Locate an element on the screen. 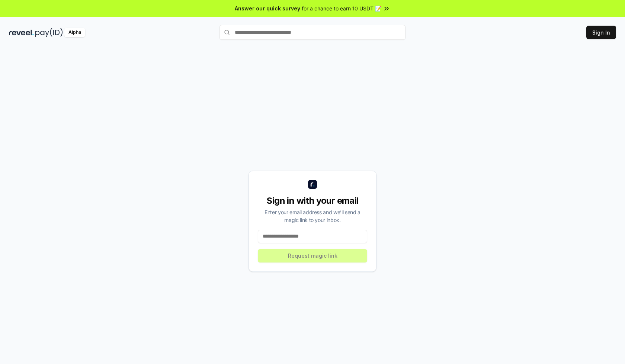  img: pay_id is located at coordinates (49, 32).